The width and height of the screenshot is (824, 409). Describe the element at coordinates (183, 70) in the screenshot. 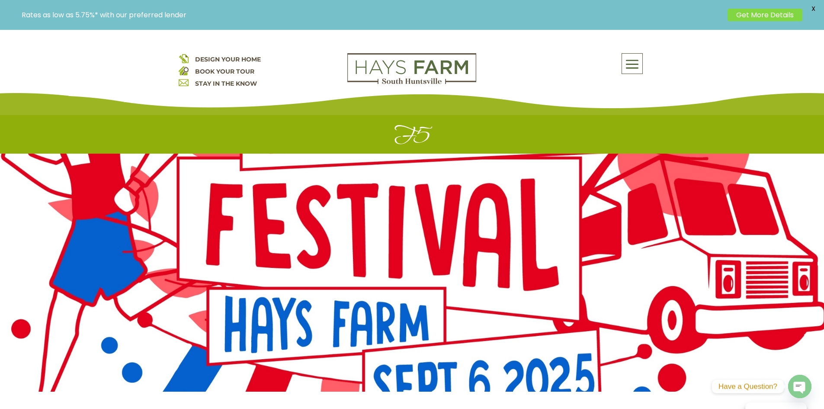

I see `img: book your home tour` at that location.